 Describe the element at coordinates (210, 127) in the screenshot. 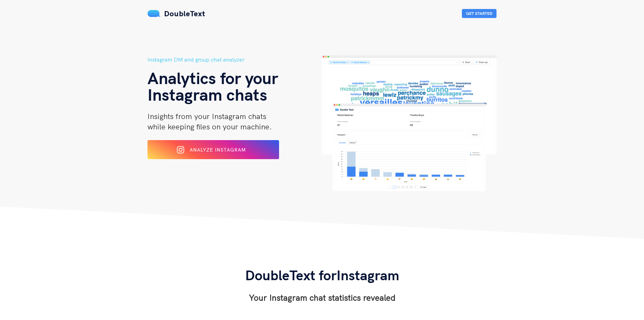

I see `span: while keeping files on your machine.` at that location.